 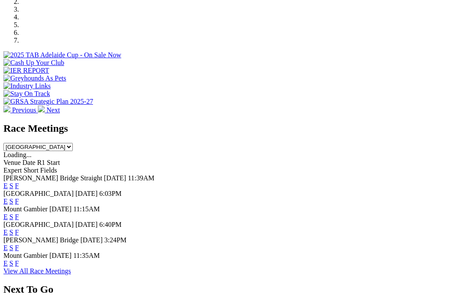 What do you see at coordinates (48, 162) in the screenshot?
I see `span: R1 Start` at bounding box center [48, 162].